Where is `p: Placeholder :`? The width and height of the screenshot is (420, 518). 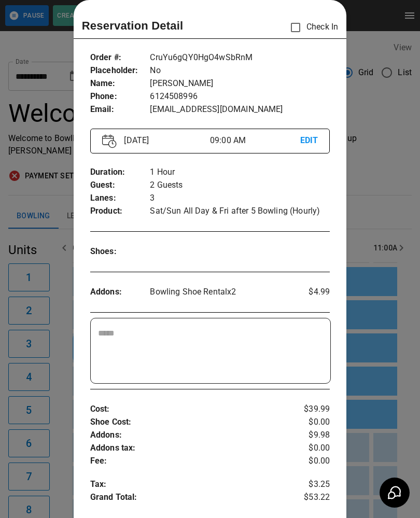
p: Placeholder : is located at coordinates (120, 71).